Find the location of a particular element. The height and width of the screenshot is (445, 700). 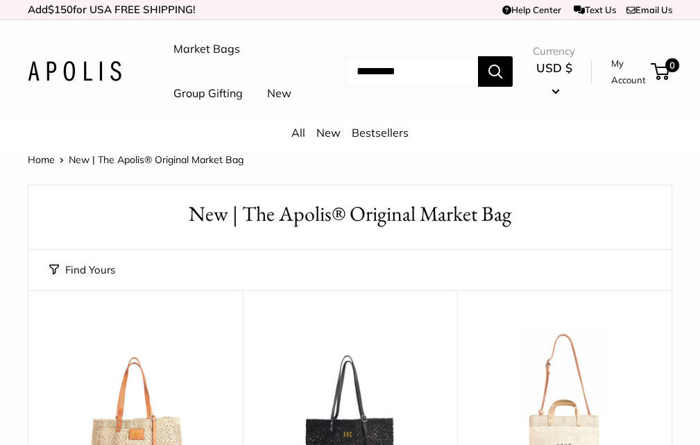

button: USD $ is located at coordinates (553, 79).